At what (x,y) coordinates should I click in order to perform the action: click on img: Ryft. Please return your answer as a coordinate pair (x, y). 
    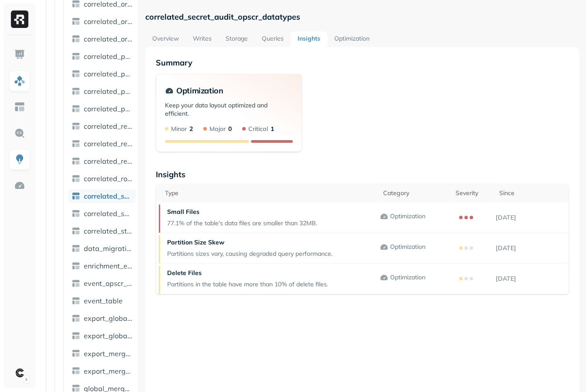
    Looking at the image, I should click on (19, 19).